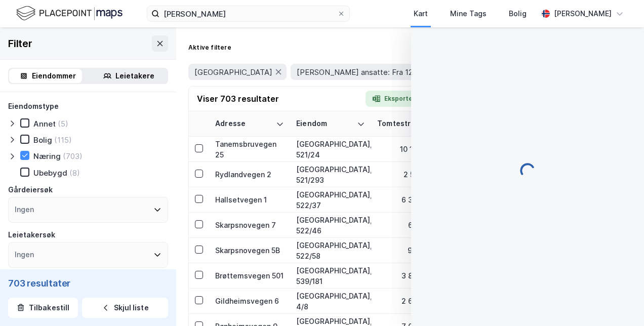 The width and height of the screenshot is (644, 326). Describe the element at coordinates (63, 124) in the screenshot. I see `div: (5)` at that location.